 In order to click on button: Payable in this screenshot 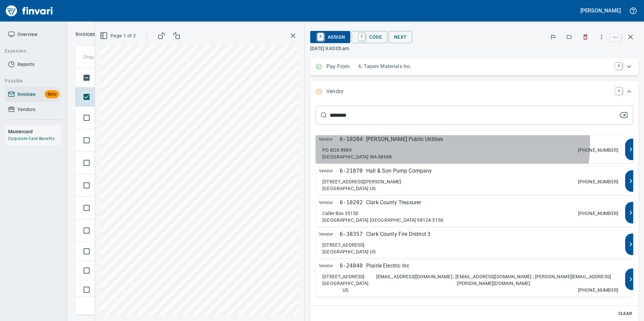, I will do `click(30, 81)`.